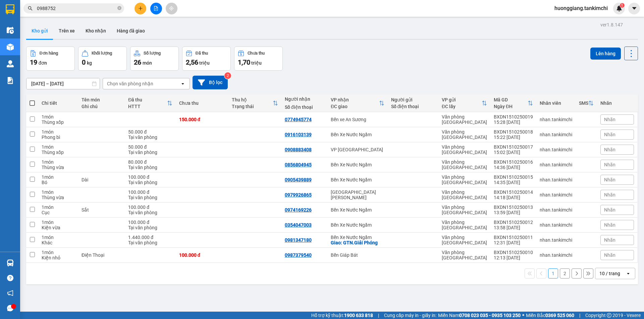  I want to click on div: Khác, so click(58, 243).